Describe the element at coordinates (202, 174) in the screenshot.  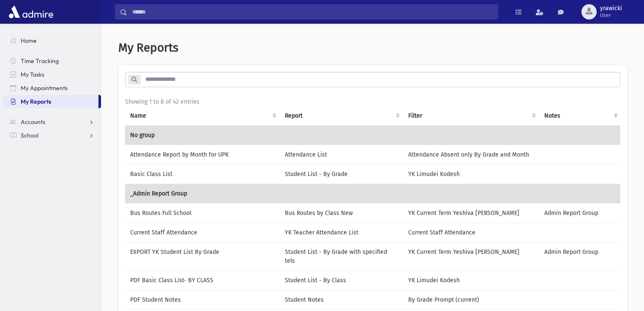
I see `td: Basic Class List` at that location.